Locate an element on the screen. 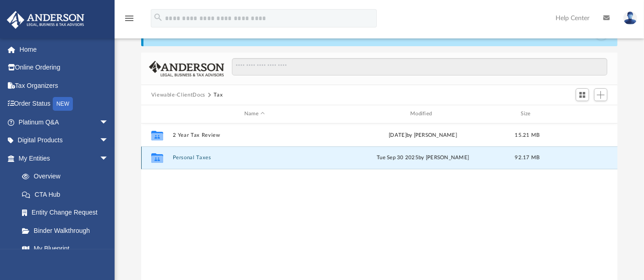 The width and height of the screenshot is (644, 280). span: 92.17 MB is located at coordinates (527, 157).